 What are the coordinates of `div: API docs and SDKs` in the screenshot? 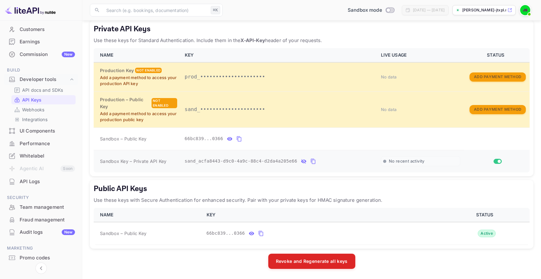 It's located at (43, 90).